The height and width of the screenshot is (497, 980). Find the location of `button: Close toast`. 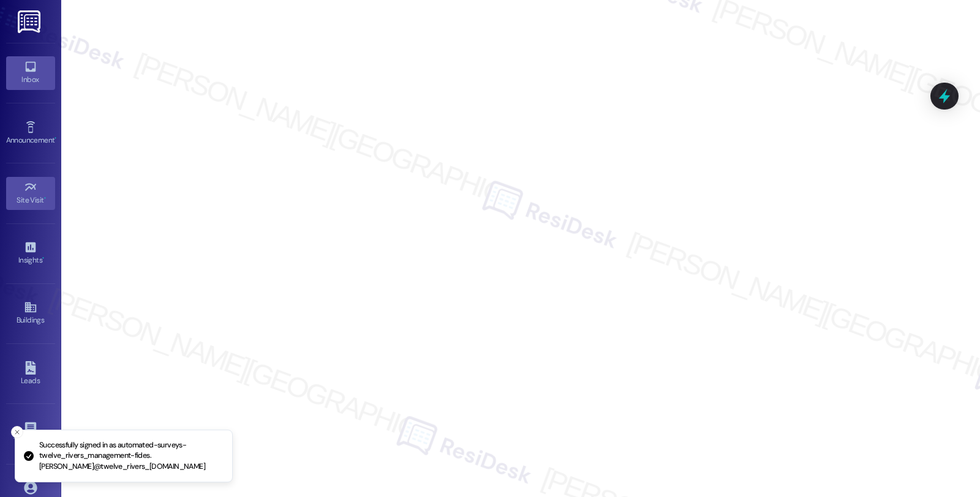

button: Close toast is located at coordinates (17, 432).